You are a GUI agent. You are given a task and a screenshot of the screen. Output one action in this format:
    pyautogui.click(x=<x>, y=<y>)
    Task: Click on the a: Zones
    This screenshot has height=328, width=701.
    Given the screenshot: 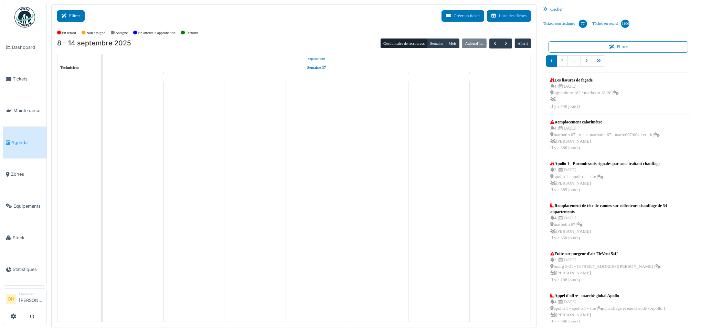 What is the action you would take?
    pyautogui.click(x=25, y=174)
    